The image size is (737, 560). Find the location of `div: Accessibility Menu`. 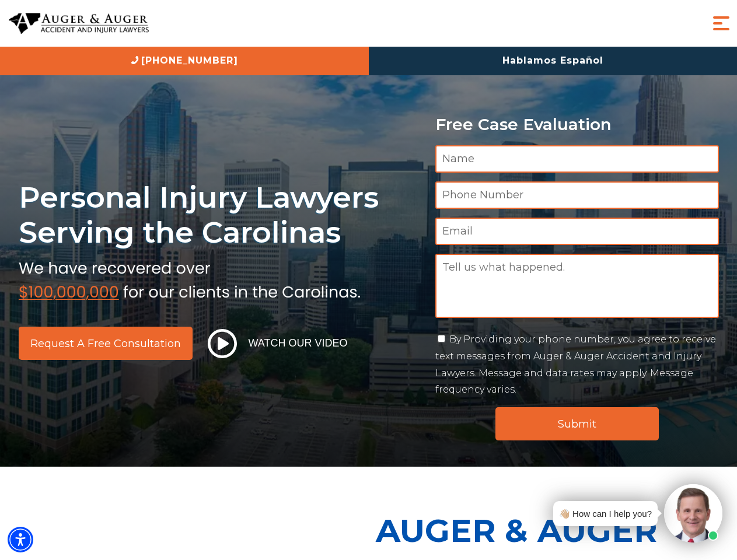

div: Accessibility Menu is located at coordinates (20, 540).